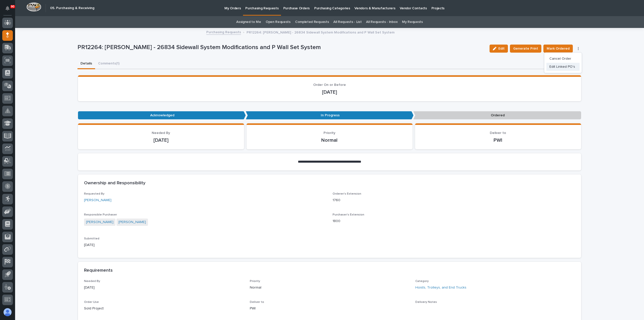  What do you see at coordinates (454, 221) in the screenshot?
I see `p: 1800` at bounding box center [454, 221].